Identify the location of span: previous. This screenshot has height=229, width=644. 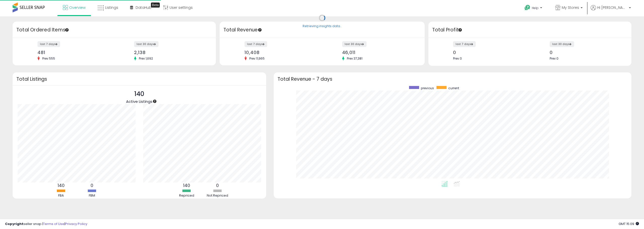
(427, 88).